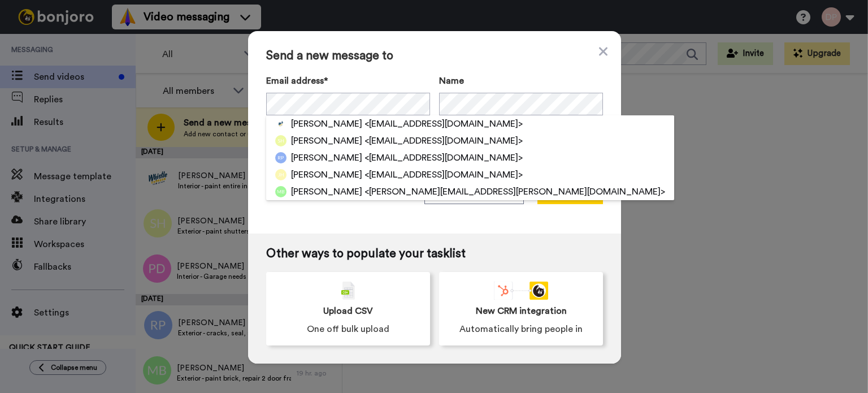 The height and width of the screenshot is (393, 868). Describe the element at coordinates (521, 329) in the screenshot. I see `span: Automatically bring people in` at that location.